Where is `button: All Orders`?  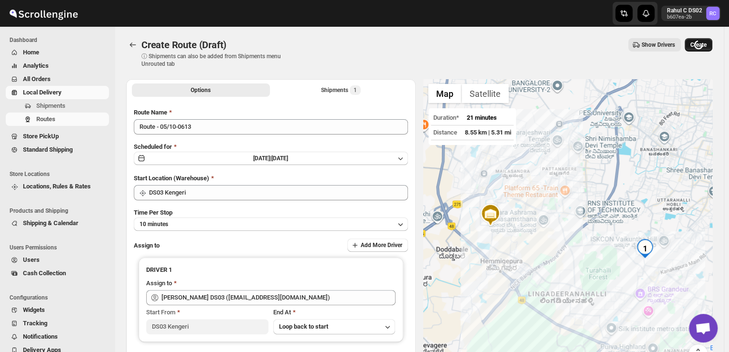
button: All Orders is located at coordinates (57, 79).